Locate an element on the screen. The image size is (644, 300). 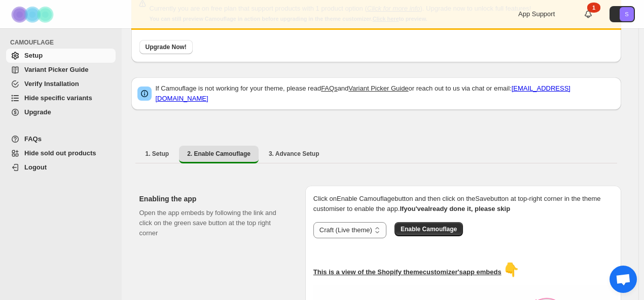
p: If Camouflage is not working for your theme, please read and or reach out to us via chat or email: is located at coordinates (386, 94).